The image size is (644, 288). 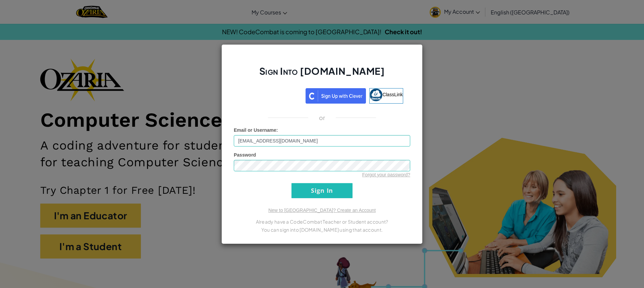 I want to click on a: Forgot your password?, so click(x=386, y=175).